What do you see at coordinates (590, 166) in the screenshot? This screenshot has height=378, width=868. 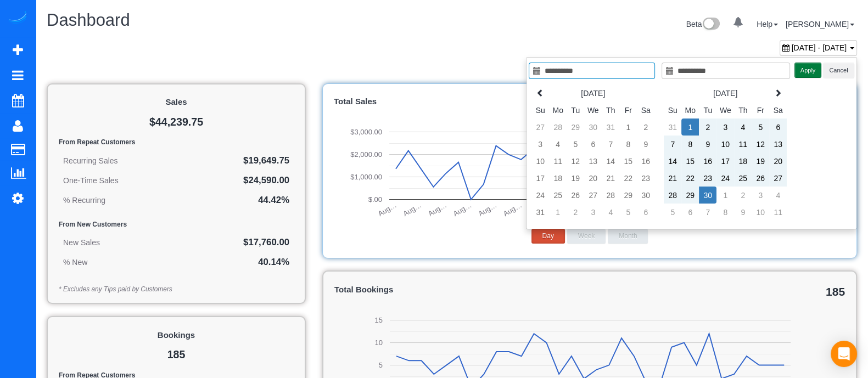 I see `div: A chart.` at bounding box center [590, 166].